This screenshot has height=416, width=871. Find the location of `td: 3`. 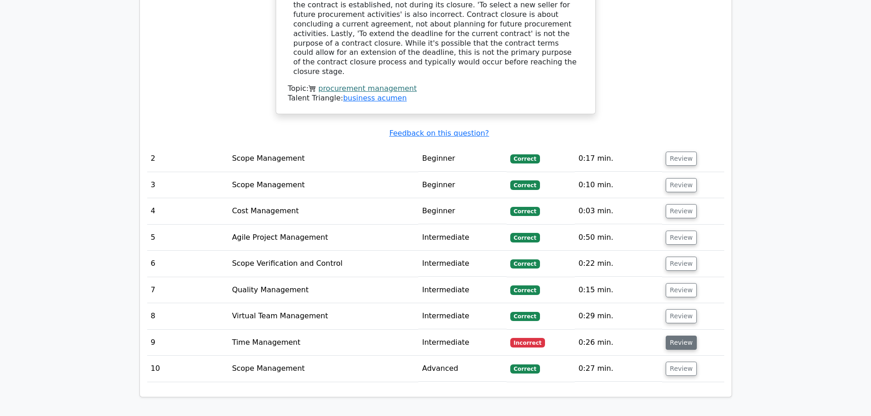

td: 3 is located at coordinates (188, 185).